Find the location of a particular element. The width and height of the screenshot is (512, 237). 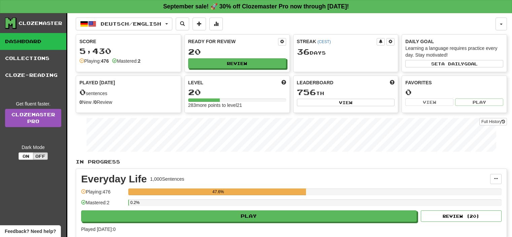

a: ClozemasterPro is located at coordinates (33, 118).